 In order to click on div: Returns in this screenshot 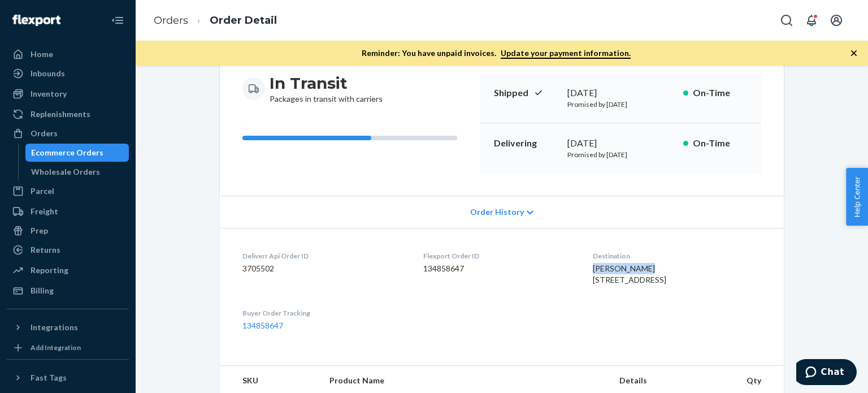, I will do `click(45, 250)`.